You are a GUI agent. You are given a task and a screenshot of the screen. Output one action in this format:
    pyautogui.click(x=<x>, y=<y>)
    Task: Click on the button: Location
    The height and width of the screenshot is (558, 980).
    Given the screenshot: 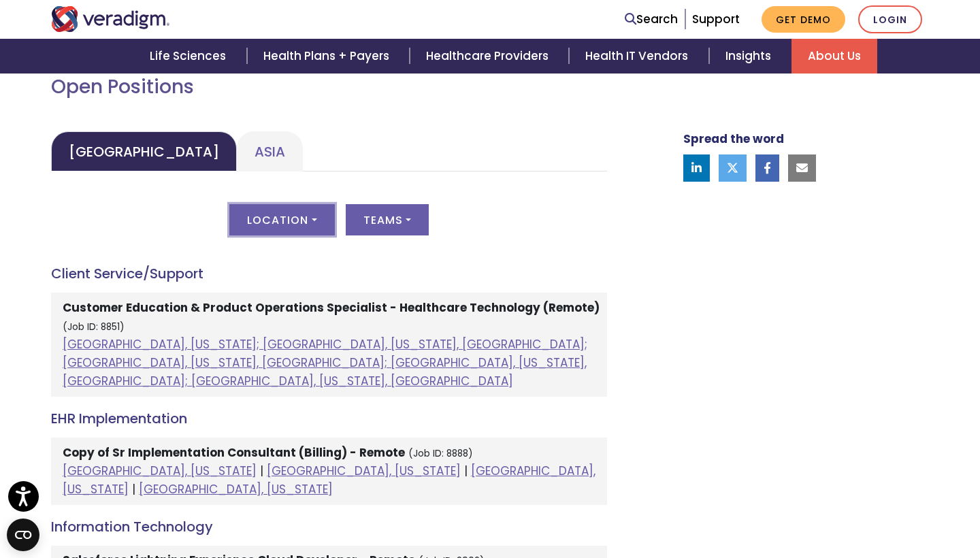 What is the action you would take?
    pyautogui.click(x=282, y=220)
    